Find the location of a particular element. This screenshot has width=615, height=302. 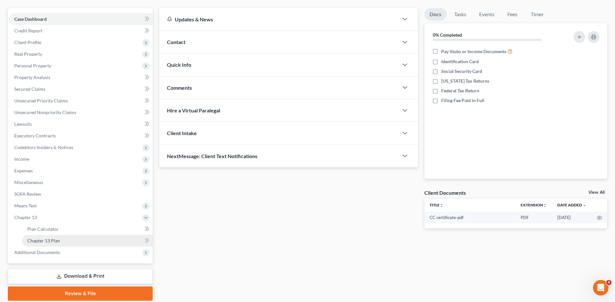

a: Tasks is located at coordinates (460, 14).